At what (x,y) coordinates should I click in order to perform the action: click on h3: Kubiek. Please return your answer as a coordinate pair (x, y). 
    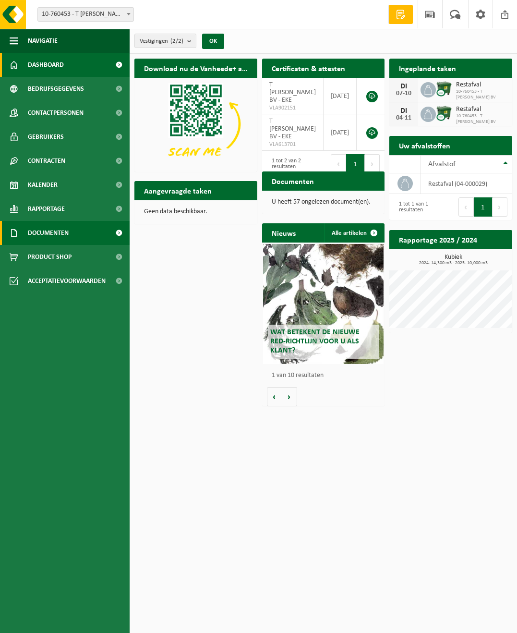
    Looking at the image, I should click on (453, 260).